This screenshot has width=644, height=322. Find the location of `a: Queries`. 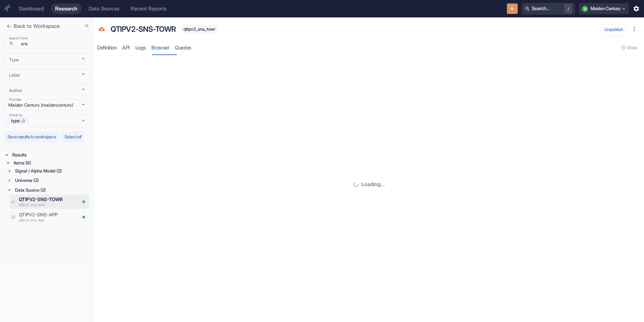

a: Queries is located at coordinates (183, 48).